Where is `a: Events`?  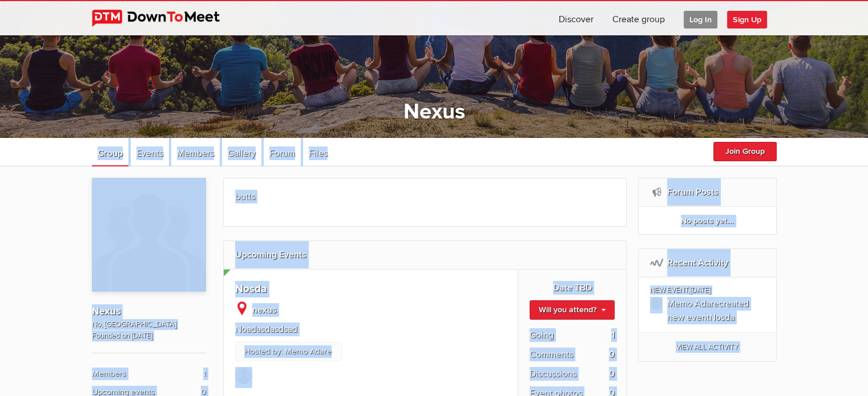 a: Events is located at coordinates (150, 153).